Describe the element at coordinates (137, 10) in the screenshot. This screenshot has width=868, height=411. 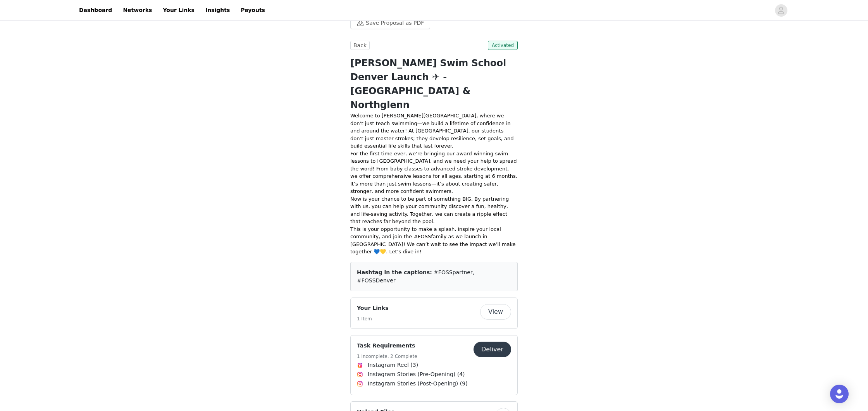
I see `a: Networks` at that location.